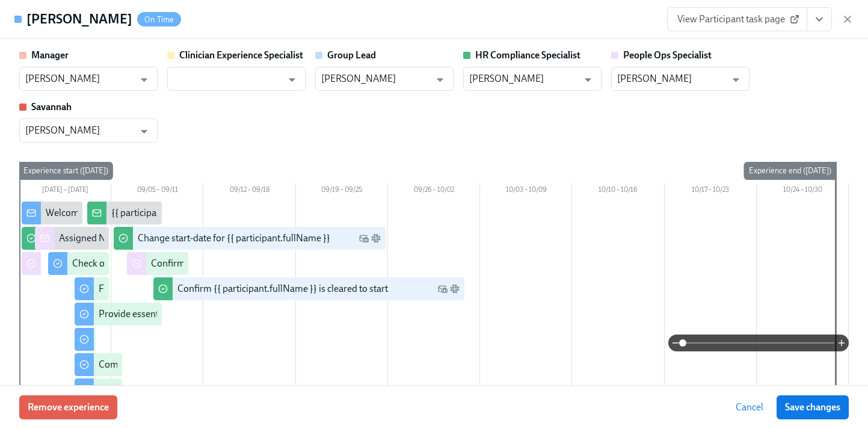 This screenshot has width=868, height=429. What do you see at coordinates (813, 407) in the screenshot?
I see `button: Save changes` at bounding box center [813, 407].